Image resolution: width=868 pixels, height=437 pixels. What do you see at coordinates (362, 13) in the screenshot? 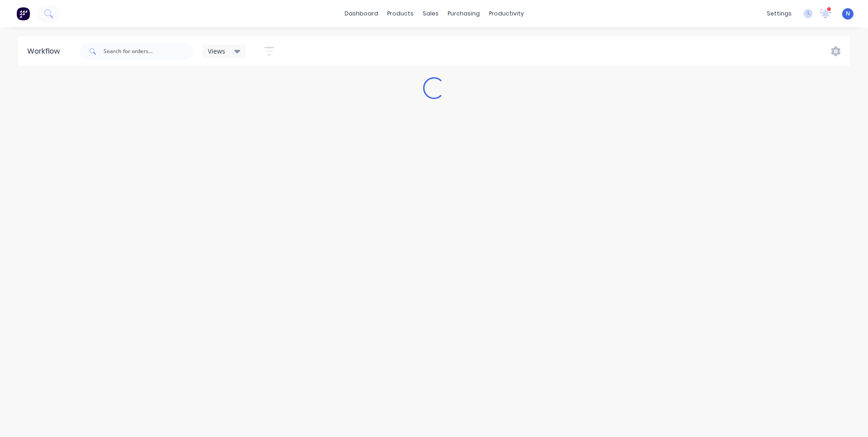
I see `a: dashboard` at bounding box center [362, 13].